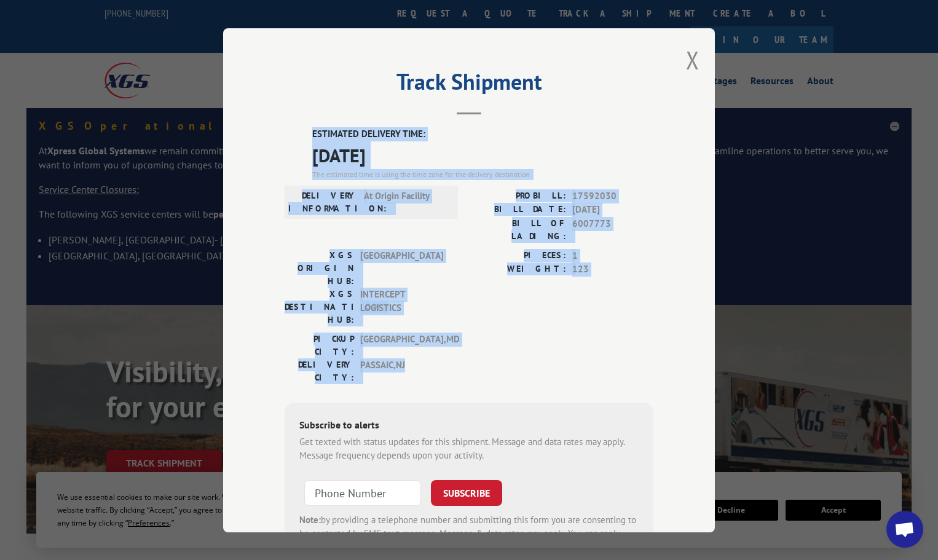 This screenshot has width=938, height=560. What do you see at coordinates (319, 267) in the screenshot?
I see `label: XGS ORIGIN HUB:` at bounding box center [319, 267].